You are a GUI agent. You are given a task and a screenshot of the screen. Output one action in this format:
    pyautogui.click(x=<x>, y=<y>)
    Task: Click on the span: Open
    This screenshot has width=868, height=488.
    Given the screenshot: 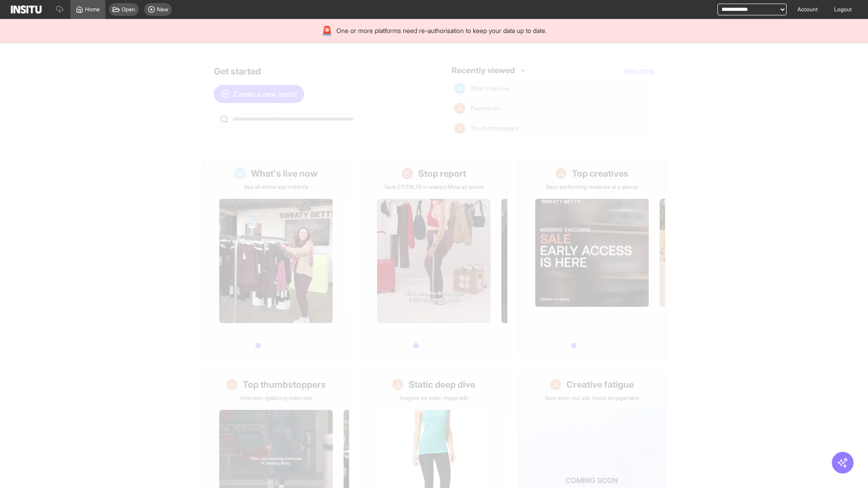 What is the action you would take?
    pyautogui.click(x=129, y=10)
    